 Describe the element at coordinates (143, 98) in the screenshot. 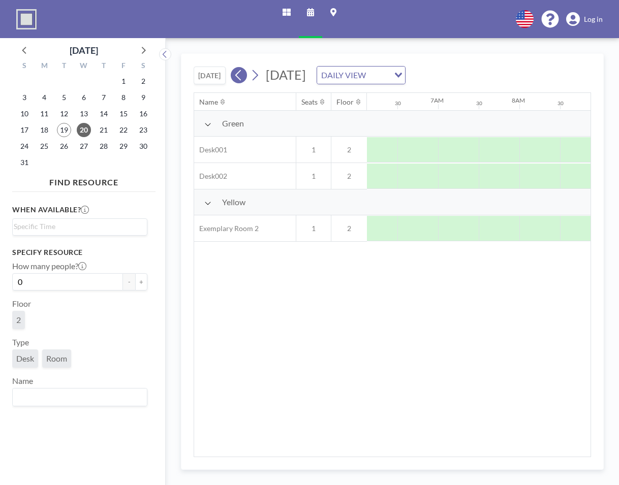

I see `span: Saturday, August 9, 2025` at that location.